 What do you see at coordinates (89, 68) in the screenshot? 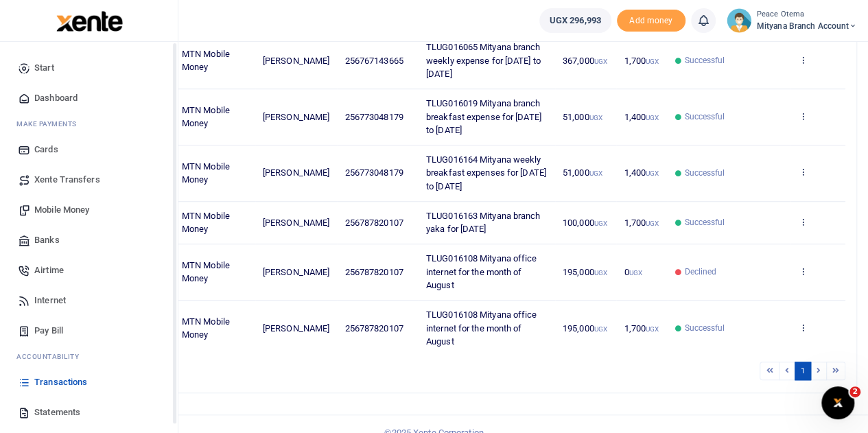
I see `a: Start` at bounding box center [89, 68].